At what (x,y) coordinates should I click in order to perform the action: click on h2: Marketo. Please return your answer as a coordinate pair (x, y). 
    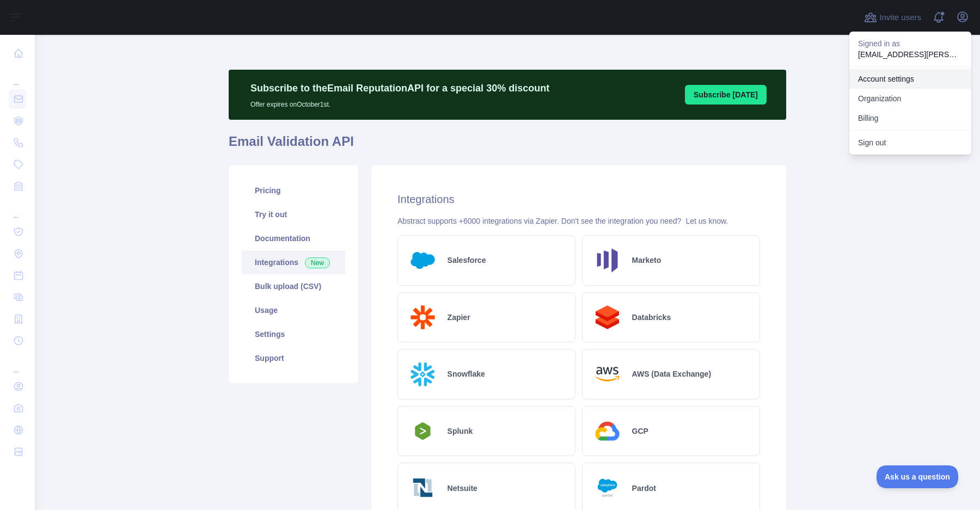
    Looking at the image, I should click on (647, 260).